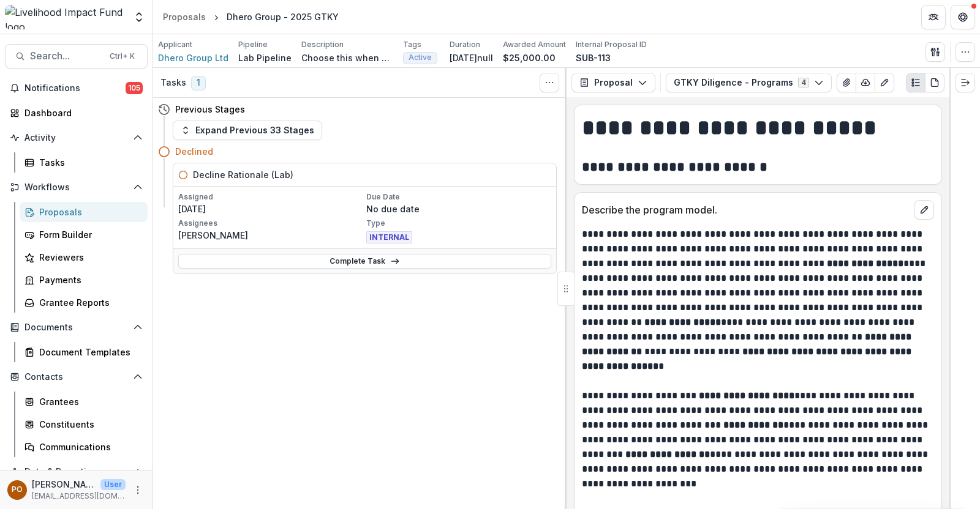 The width and height of the screenshot is (980, 509). What do you see at coordinates (193, 58) in the screenshot?
I see `a: Dhero Group Ltd` at bounding box center [193, 58].